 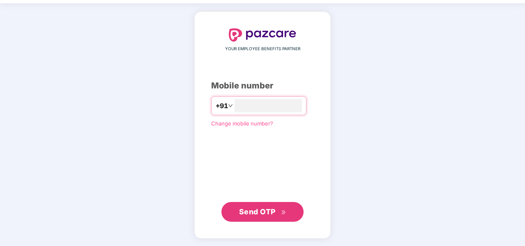 I want to click on span: Send OTP, so click(x=257, y=211).